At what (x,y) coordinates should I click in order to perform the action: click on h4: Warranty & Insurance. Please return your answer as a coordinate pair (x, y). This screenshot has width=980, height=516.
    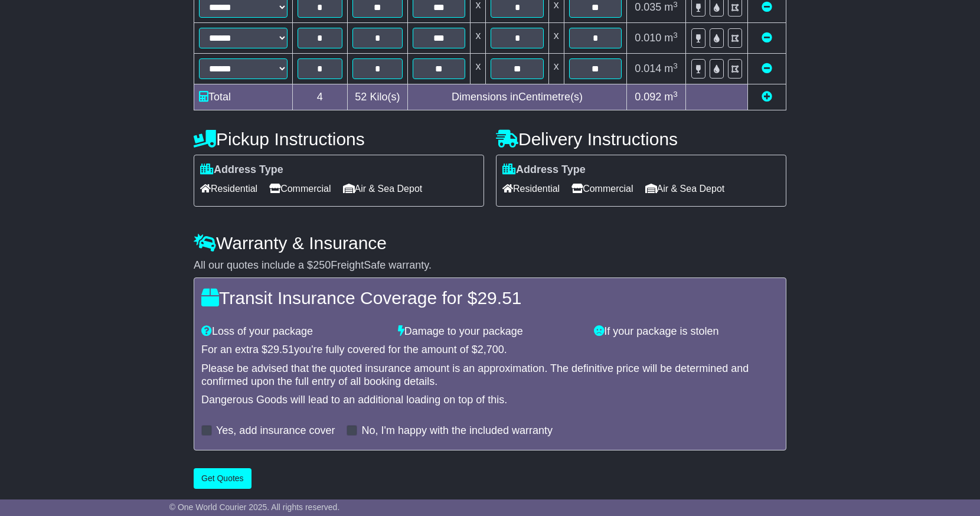
    Looking at the image, I should click on (490, 243).